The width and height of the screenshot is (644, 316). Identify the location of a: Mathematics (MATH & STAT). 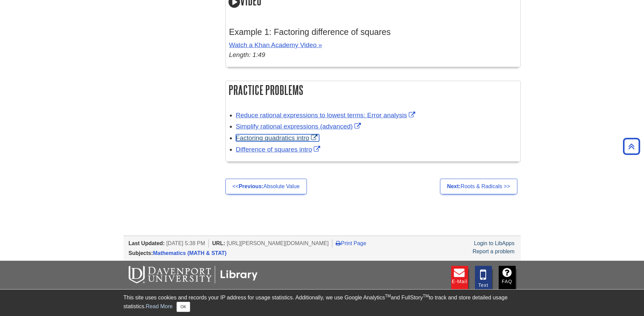
(190, 253).